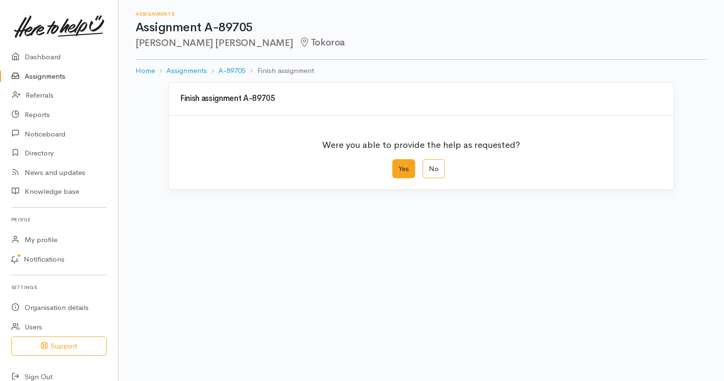 This screenshot has height=381, width=724. I want to click on h6: Profile, so click(59, 219).